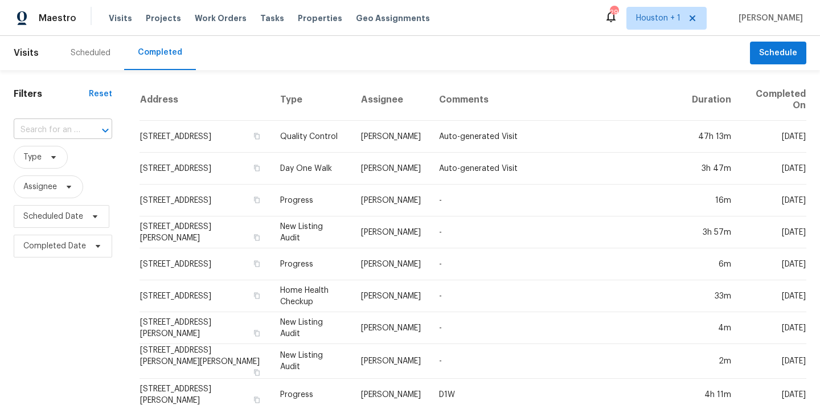 This screenshot has height=409, width=820. Describe the element at coordinates (320, 18) in the screenshot. I see `span: Properties` at that location.